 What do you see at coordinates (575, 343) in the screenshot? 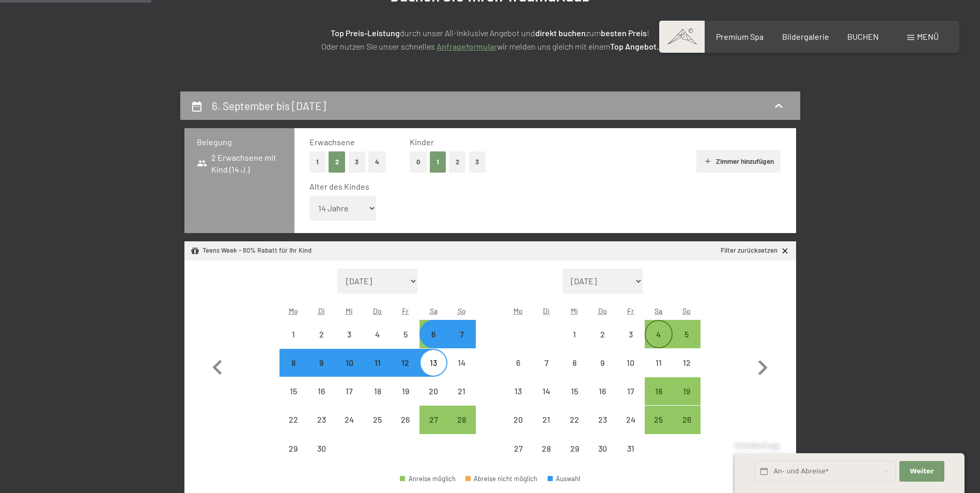
I see `div: 1` at bounding box center [575, 343].